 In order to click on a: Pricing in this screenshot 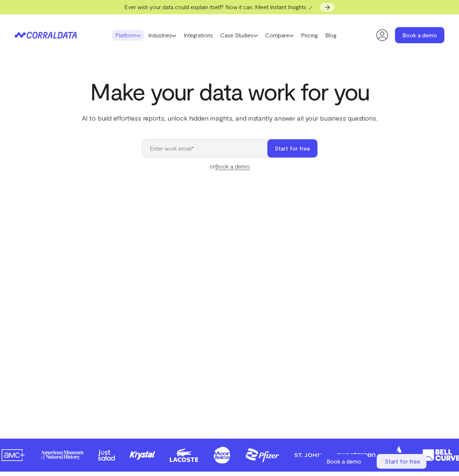, I will do `click(309, 35)`.